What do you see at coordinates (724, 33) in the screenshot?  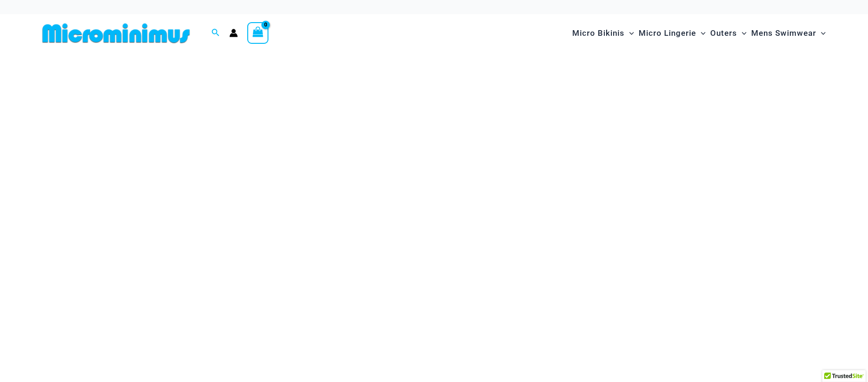 I see `span: Outers` at bounding box center [724, 33].